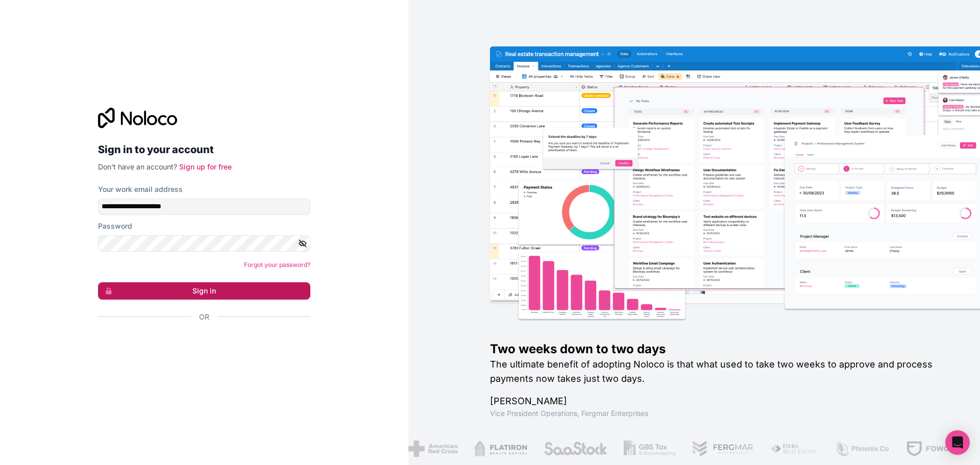 This screenshot has width=980, height=465. What do you see at coordinates (205, 166) in the screenshot?
I see `a: Sign up for free` at bounding box center [205, 166].